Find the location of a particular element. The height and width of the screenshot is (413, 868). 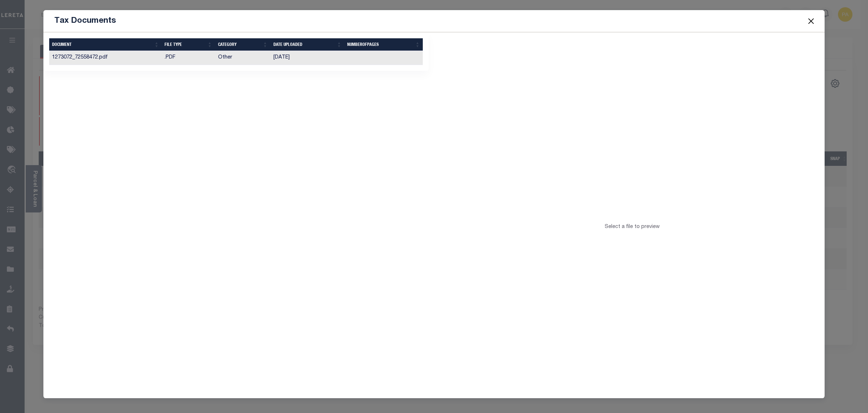

th: DOCUMENT: activate to sort column ascending is located at coordinates (105, 45).